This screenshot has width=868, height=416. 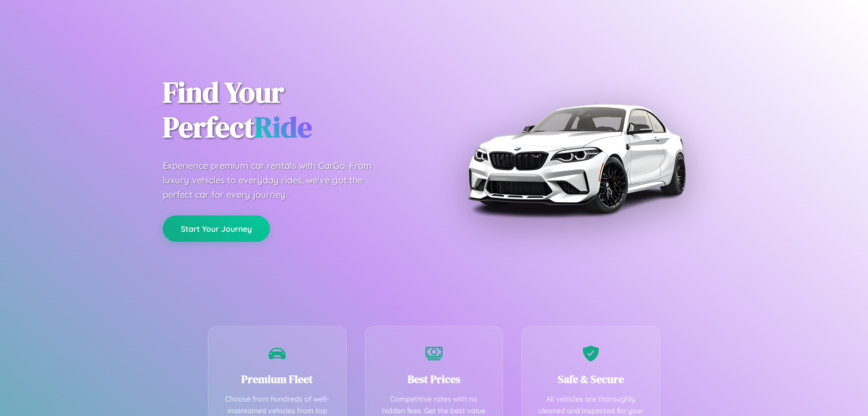 I want to click on p: Experience premium car rentals with CarGo. From luxury vehicles to everyday rides, we've got the ..., so click(x=275, y=180).